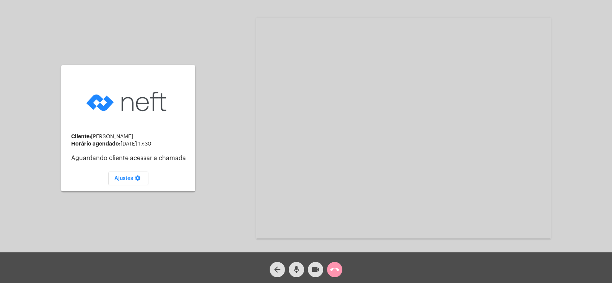 Image resolution: width=612 pixels, height=283 pixels. Describe the element at coordinates (138, 179) in the screenshot. I see `mat-icon: settings` at that location.